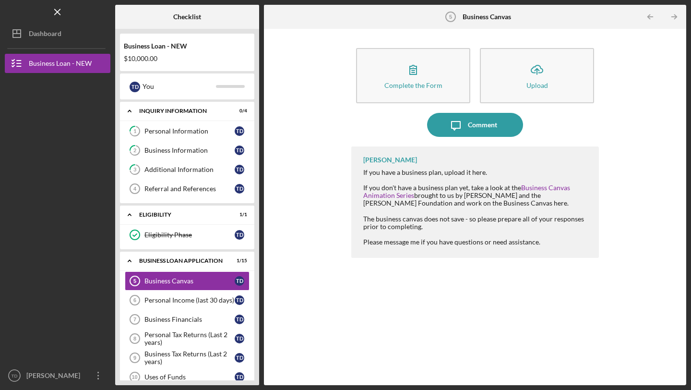  I want to click on a: 5Business CanvasTD, so click(187, 281).